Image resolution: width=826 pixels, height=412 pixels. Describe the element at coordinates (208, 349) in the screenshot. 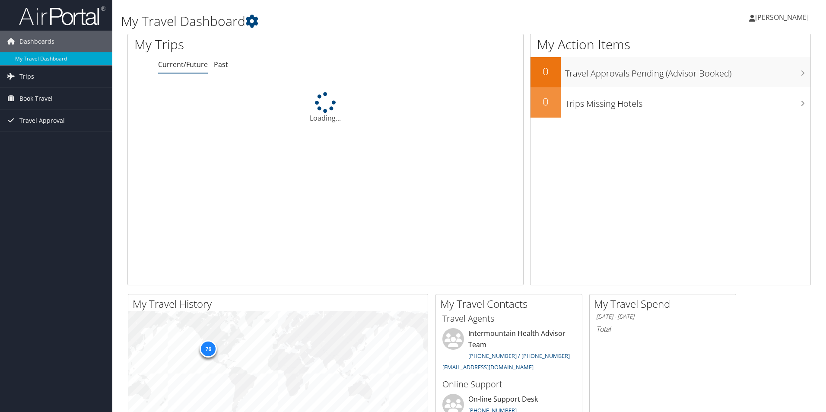

I see `div: 76` at that location.